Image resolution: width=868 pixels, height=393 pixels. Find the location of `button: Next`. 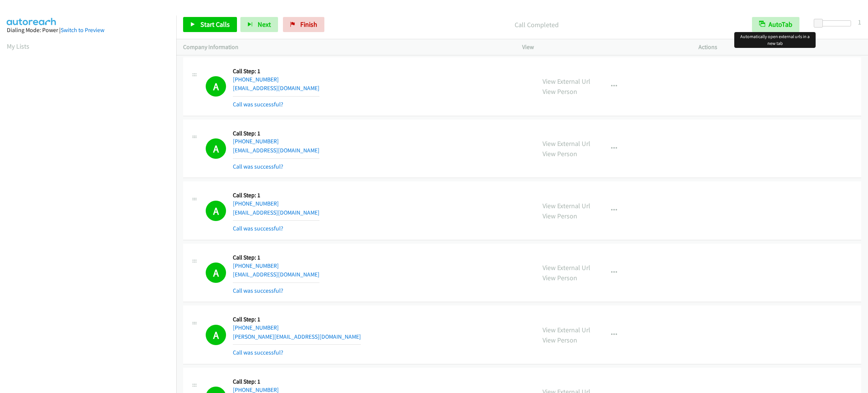

button: Next is located at coordinates (259, 25).